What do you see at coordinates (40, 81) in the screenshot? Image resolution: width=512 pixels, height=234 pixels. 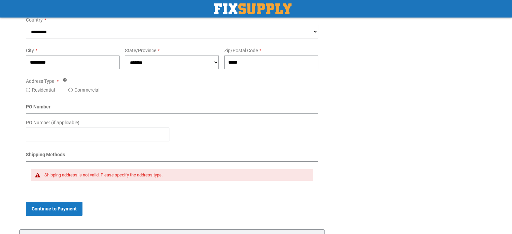 I see `span: Address Type` at bounding box center [40, 81].